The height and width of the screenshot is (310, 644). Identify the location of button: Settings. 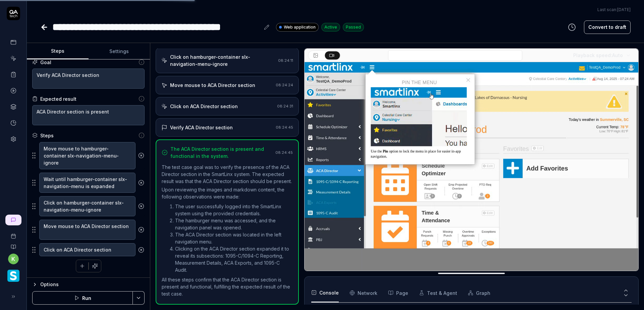
(119, 51).